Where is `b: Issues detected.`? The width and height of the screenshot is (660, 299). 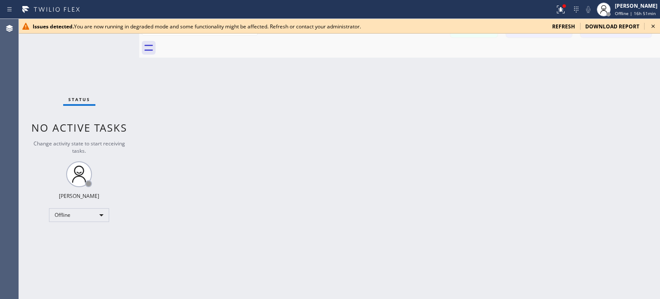
b: Issues detected. is located at coordinates (53, 26).